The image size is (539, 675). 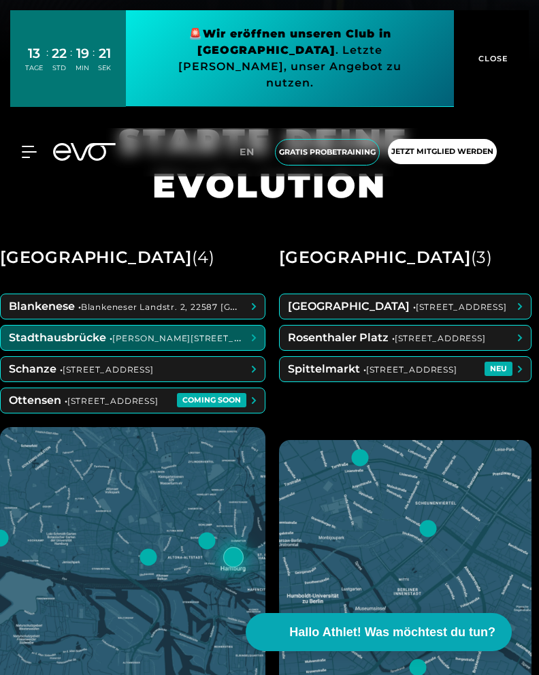 What do you see at coordinates (392, 632) in the screenshot?
I see `span: Hallo Athlet! Was möchtest du tun?` at bounding box center [392, 632].